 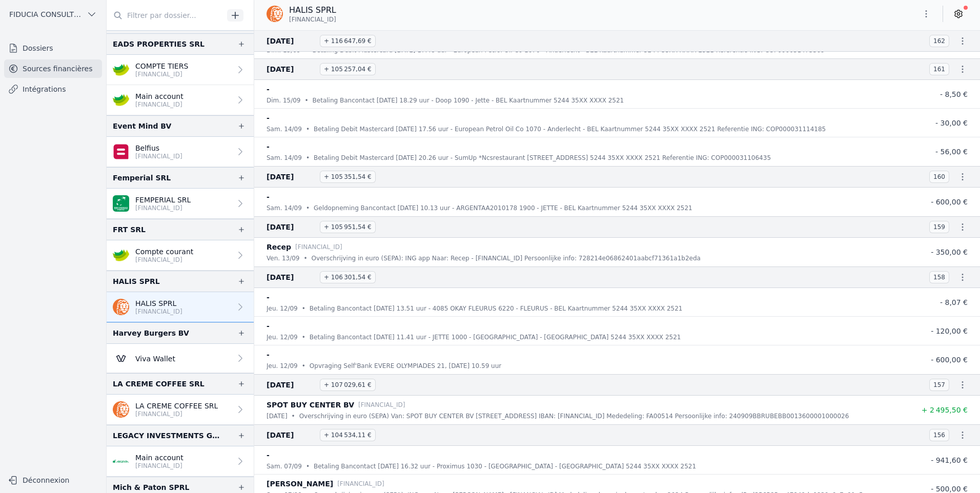 What do you see at coordinates (163, 200) in the screenshot?
I see `p: FEMPERIAL SRL` at bounding box center [163, 200].